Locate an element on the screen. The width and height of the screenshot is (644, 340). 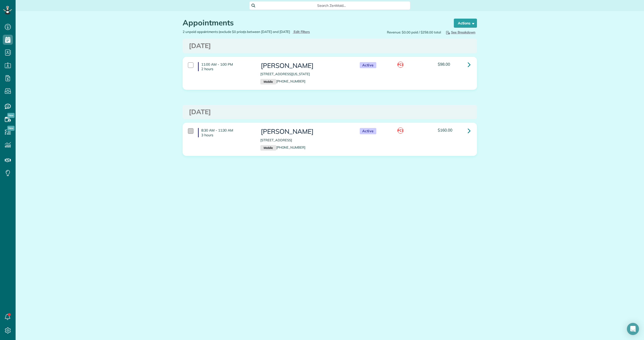
span: See Breakdown is located at coordinates (460, 32).